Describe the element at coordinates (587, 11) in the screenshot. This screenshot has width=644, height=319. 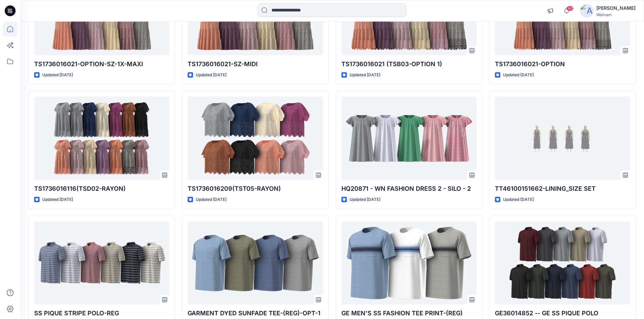
I see `img: avatar` at that location.